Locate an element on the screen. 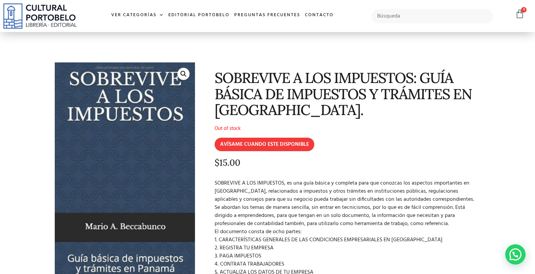 This screenshot has height=274, width=535. a: 0 is located at coordinates (520, 14).